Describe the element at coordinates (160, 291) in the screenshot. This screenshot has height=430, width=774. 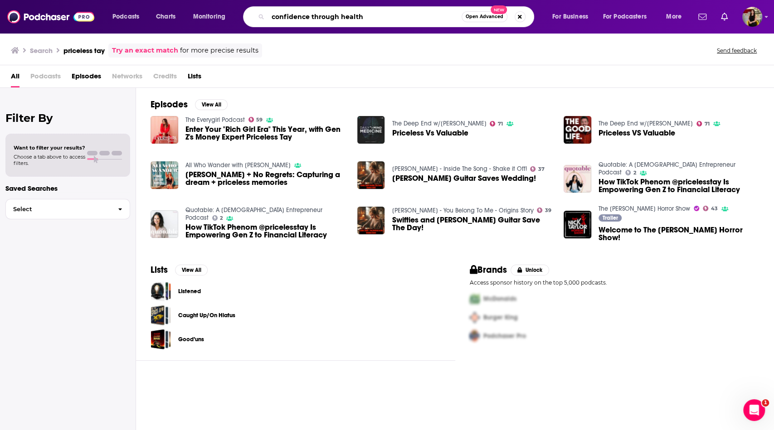
I see `span: Listened` at that location.